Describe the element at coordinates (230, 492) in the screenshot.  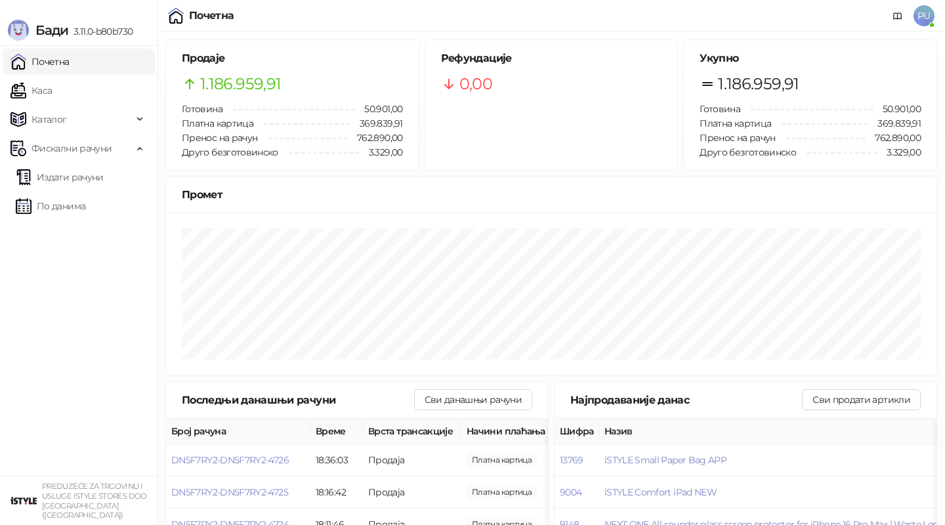
I see `button: DN5F7RY2-DN5F7RY2-4725` at that location.